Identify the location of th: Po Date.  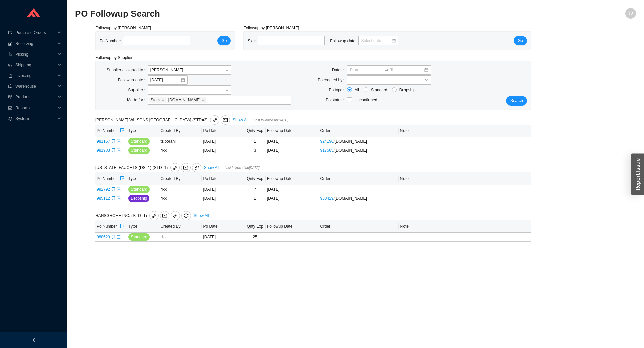
(223, 131).